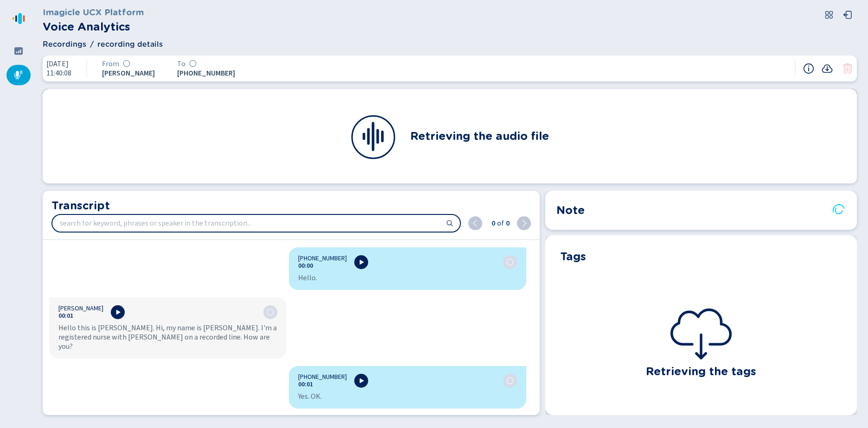 The image size is (868, 428). Describe the element at coordinates (18, 75) in the screenshot. I see `svg: mic-fill` at that location.